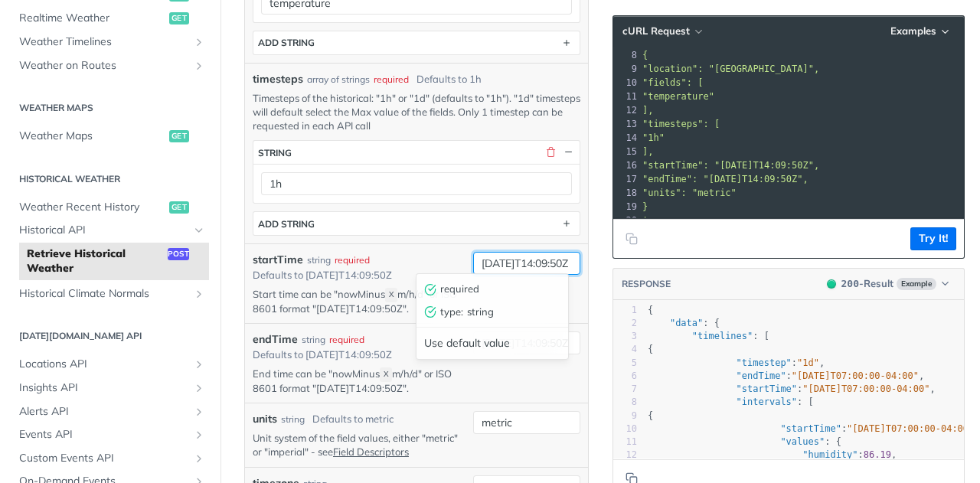 This screenshot has width=980, height=483. What do you see at coordinates (104, 458) in the screenshot?
I see `span: Custom Events API` at bounding box center [104, 458].